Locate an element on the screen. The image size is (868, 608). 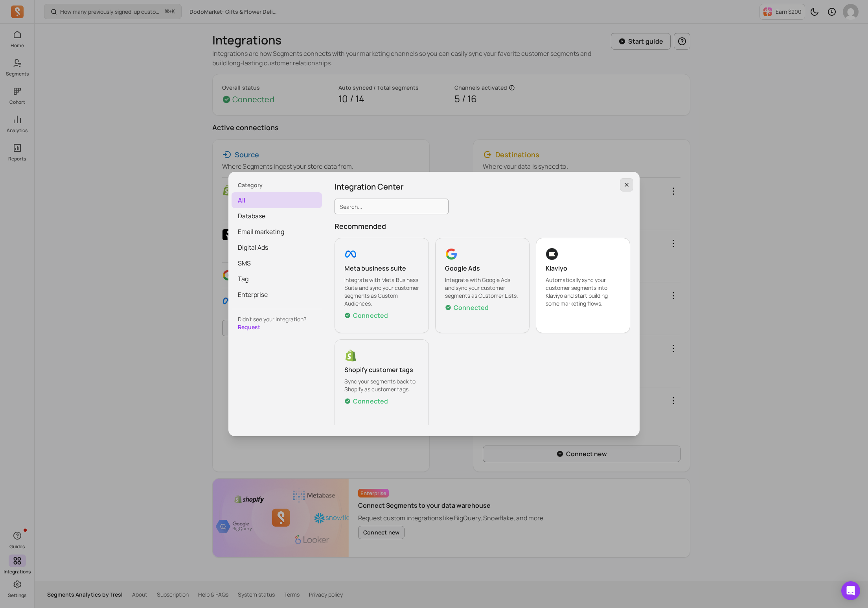
p: Meta business suite is located at coordinates (382, 268).